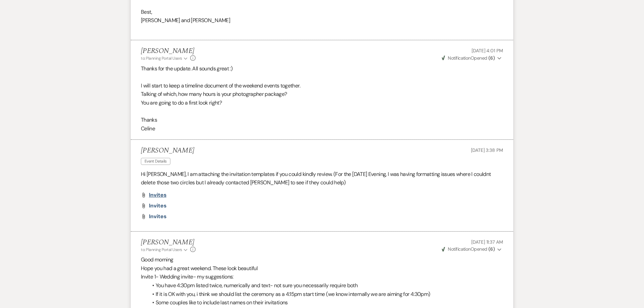 This screenshot has width=644, height=308. Describe the element at coordinates (322, 86) in the screenshot. I see `p: I will start to keep a timeline document of the weekend events together.` at that location.